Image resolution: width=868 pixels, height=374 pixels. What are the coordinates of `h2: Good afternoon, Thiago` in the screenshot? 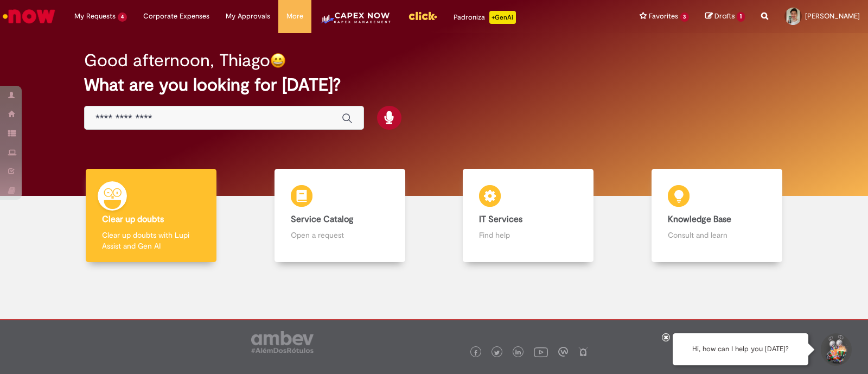 It's located at (177, 61).